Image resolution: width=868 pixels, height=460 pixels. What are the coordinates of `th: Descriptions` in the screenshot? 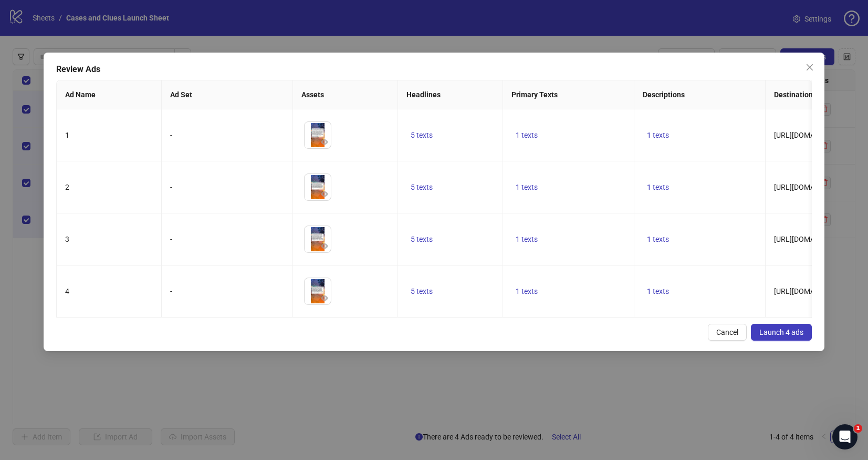 It's located at (700, 95).